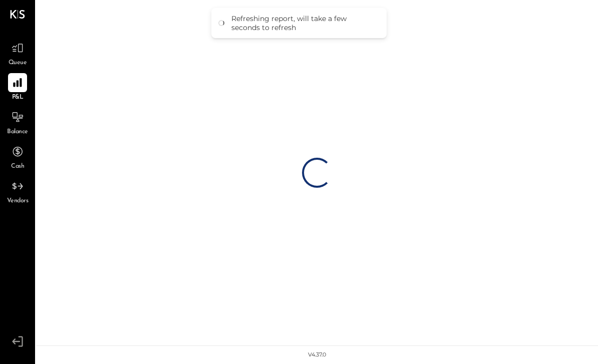 The height and width of the screenshot is (364, 598). I want to click on span: Cash, so click(18, 166).